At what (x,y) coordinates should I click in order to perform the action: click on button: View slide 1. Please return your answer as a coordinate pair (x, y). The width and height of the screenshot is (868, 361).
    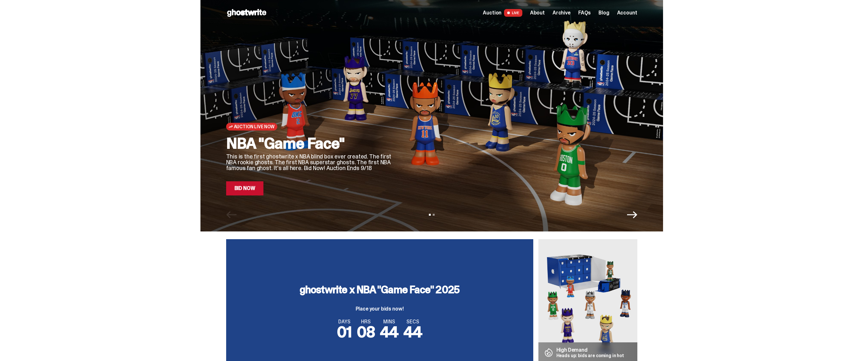
    Looking at the image, I should click on (430, 214).